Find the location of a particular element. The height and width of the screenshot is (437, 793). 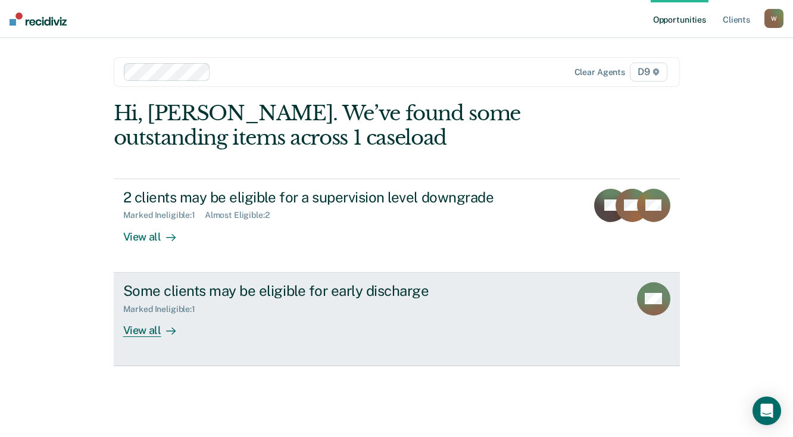

span: D9 is located at coordinates (648, 72).